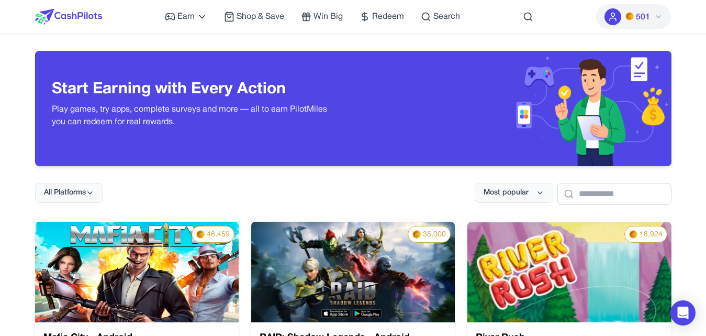  What do you see at coordinates (260, 17) in the screenshot?
I see `span: Shop & Save` at bounding box center [260, 17].